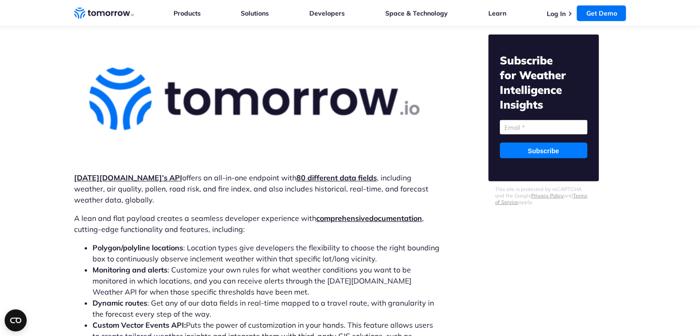 The height and width of the screenshot is (336, 700). Describe the element at coordinates (416, 13) in the screenshot. I see `a: Space & Technology` at that location.